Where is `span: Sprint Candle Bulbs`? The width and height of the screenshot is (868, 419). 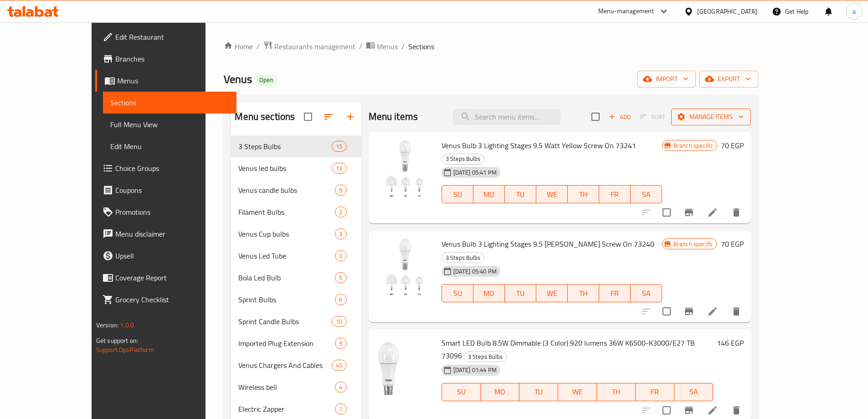 span: Sprint Candle Bulbs is located at coordinates (285, 321).